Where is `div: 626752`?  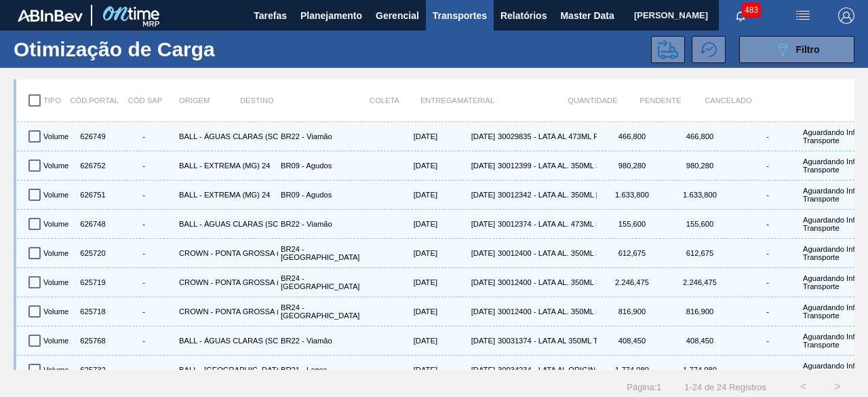
div: 626752 is located at coordinates (92, 165).